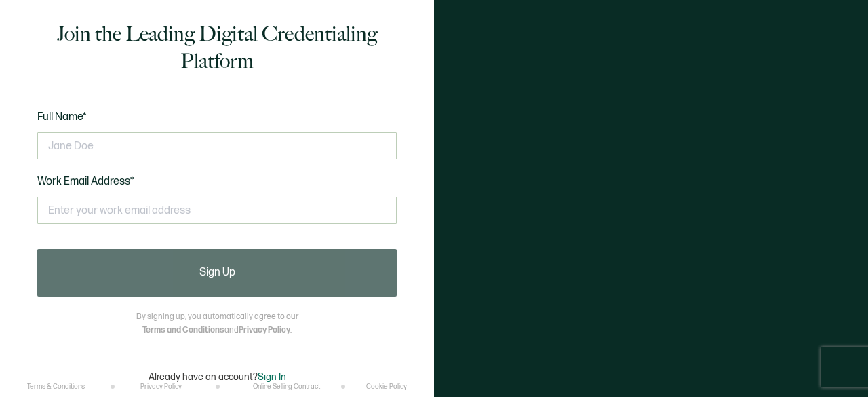 Image resolution: width=868 pixels, height=397 pixels. What do you see at coordinates (286, 387) in the screenshot?
I see `a: Online Selling Contract` at bounding box center [286, 387].